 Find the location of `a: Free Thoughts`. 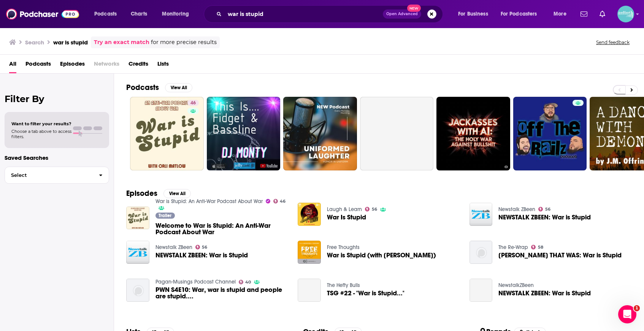

a: Free Thoughts is located at coordinates (343, 248).